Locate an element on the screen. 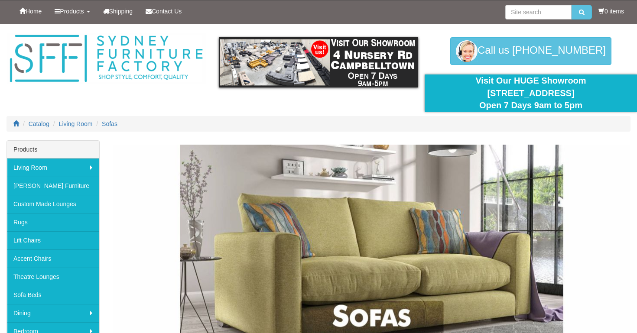  a: Contact Us is located at coordinates (163, 11).